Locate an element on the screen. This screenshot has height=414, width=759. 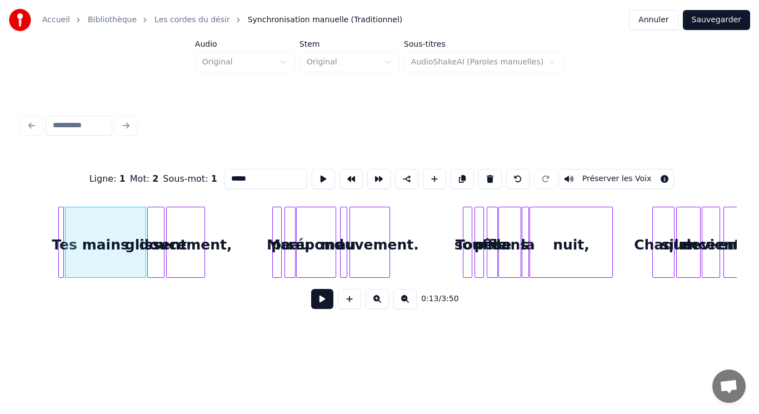
img: youka is located at coordinates (20, 20).